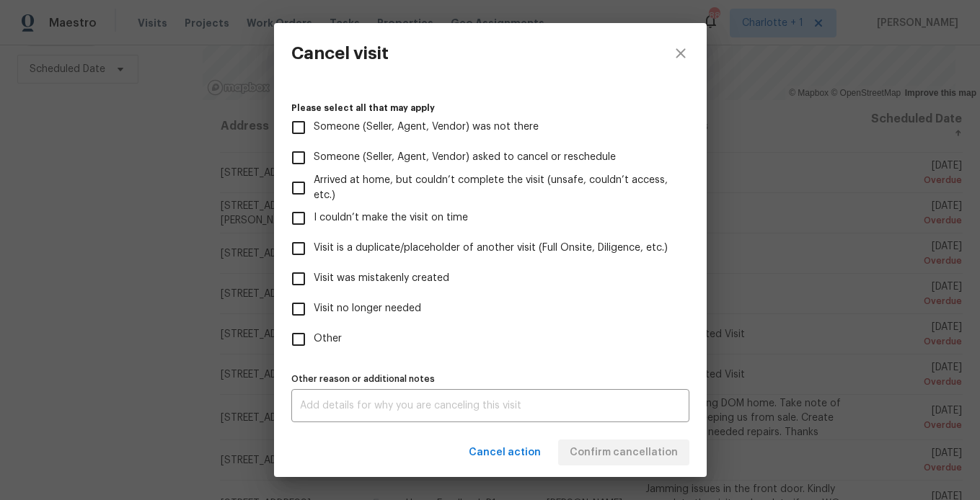  I want to click on h3: Cancel visit, so click(340, 53).